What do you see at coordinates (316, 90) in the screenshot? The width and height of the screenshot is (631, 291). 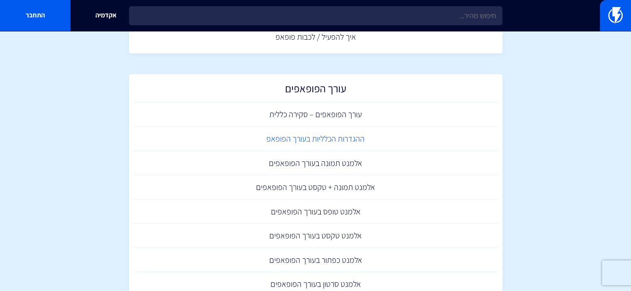 I see `h2: עורך הפופאפים` at bounding box center [316, 90].